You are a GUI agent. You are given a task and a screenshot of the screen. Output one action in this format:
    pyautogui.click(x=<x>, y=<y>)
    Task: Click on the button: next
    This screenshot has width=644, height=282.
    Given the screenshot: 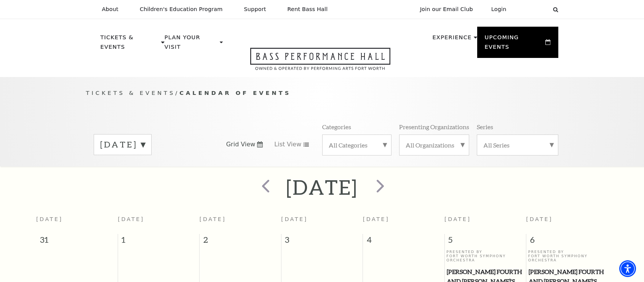 What is the action you would take?
    pyautogui.click(x=379, y=187)
    